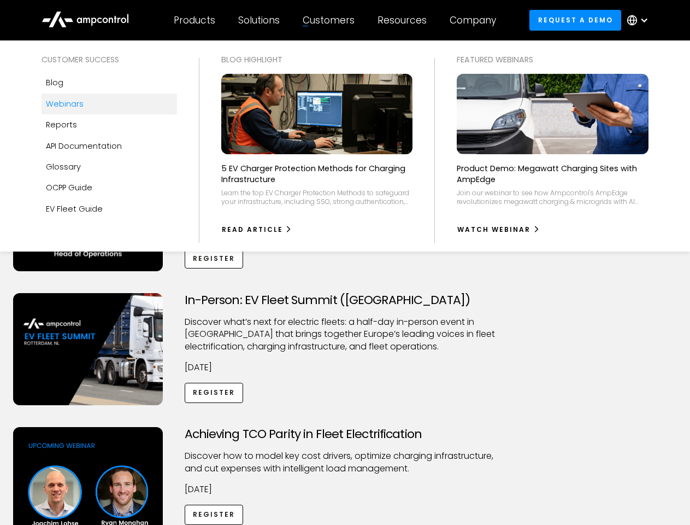 This screenshot has height=525, width=690. What do you see at coordinates (253, 230) in the screenshot?
I see `div: Read Article` at bounding box center [253, 230].